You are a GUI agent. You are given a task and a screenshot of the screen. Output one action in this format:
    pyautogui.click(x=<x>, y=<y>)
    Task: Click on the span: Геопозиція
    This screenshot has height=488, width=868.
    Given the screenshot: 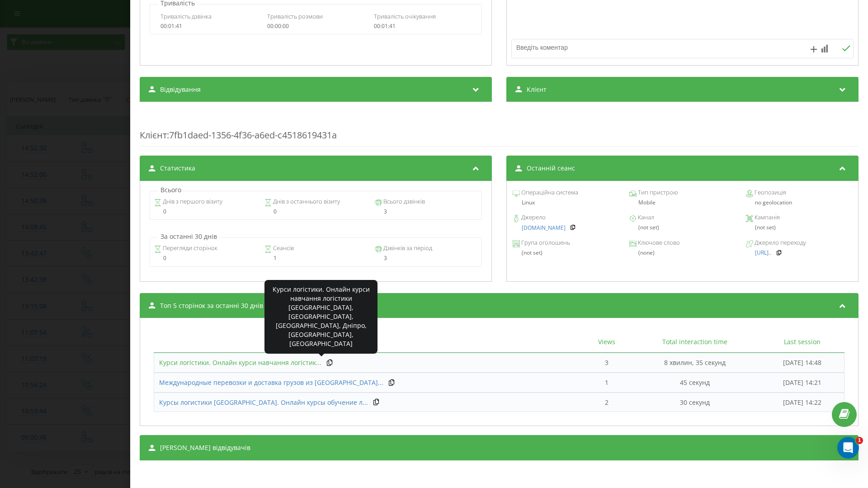 What is the action you would take?
    pyautogui.click(x=769, y=192)
    